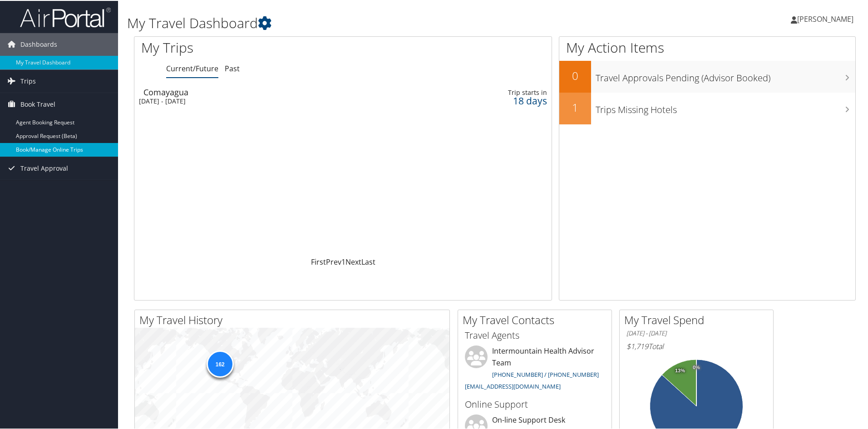  What do you see at coordinates (372, 22) in the screenshot?
I see `h1: My Travel Dashboard` at bounding box center [372, 22].